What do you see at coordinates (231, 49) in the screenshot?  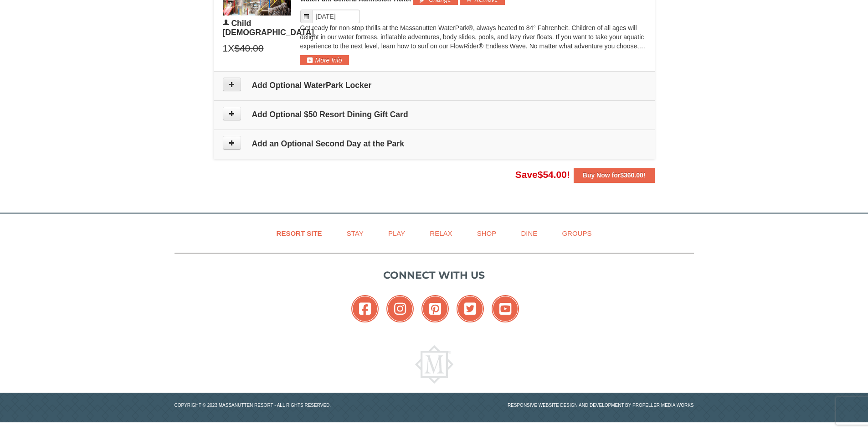 I see `span: X` at bounding box center [231, 49].